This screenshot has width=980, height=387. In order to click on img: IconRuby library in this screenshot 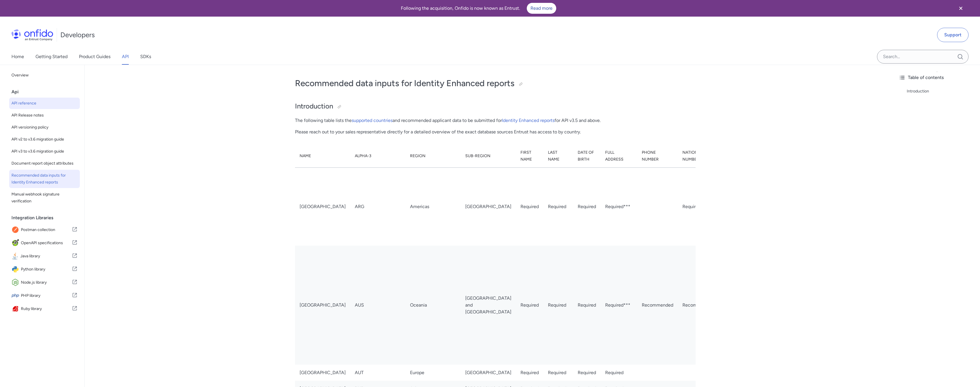, I will do `click(16, 309)`.